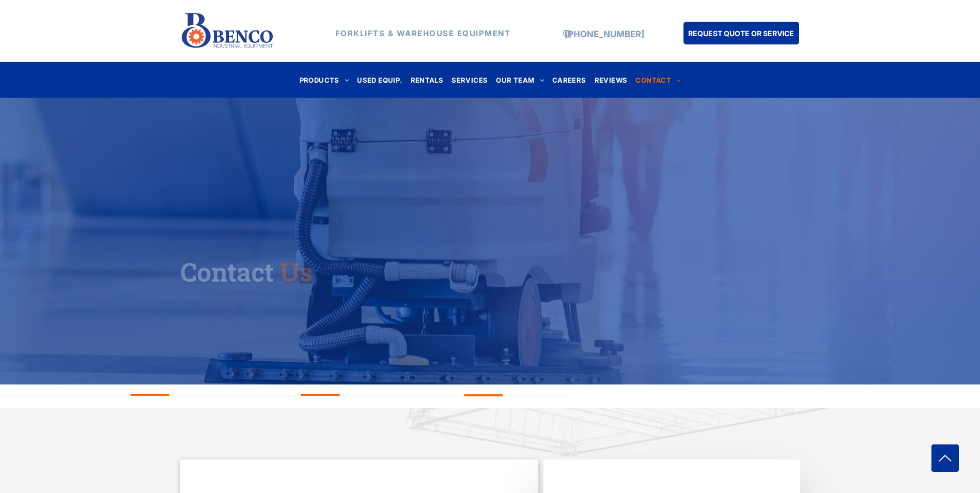 The image size is (980, 493). What do you see at coordinates (657, 80) in the screenshot?
I see `a: CONTACT` at bounding box center [657, 80].